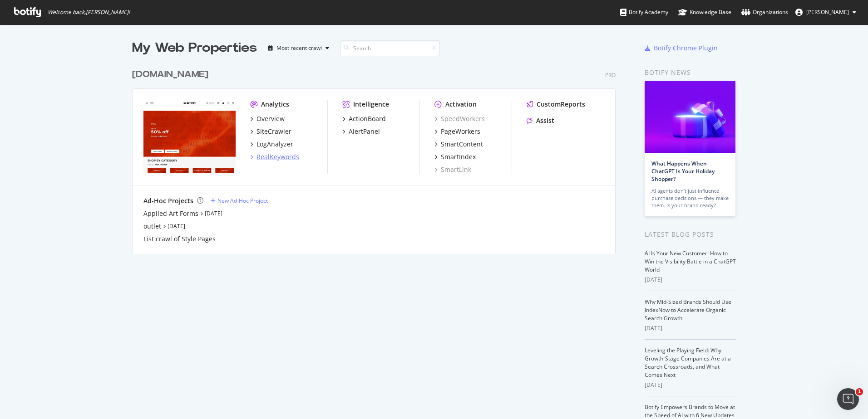 The image size is (868, 419). What do you see at coordinates (462, 144) in the screenshot?
I see `div: SmartContent` at bounding box center [462, 144].